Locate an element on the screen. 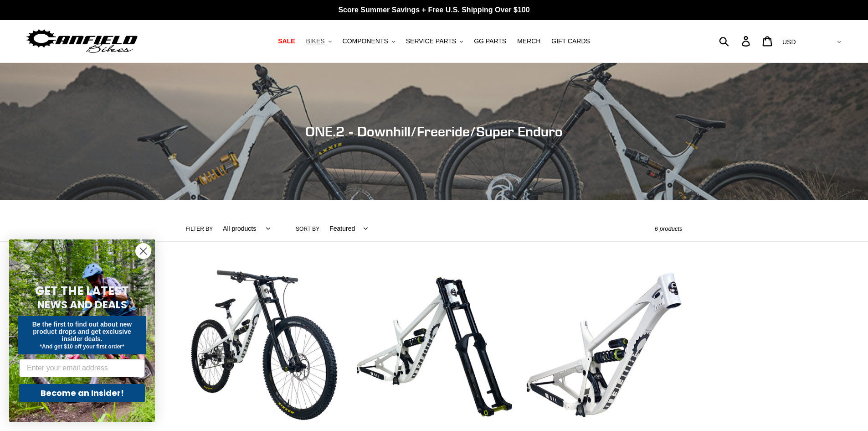 This screenshot has width=868, height=431. img: Canfield Bikes is located at coordinates (82, 41).